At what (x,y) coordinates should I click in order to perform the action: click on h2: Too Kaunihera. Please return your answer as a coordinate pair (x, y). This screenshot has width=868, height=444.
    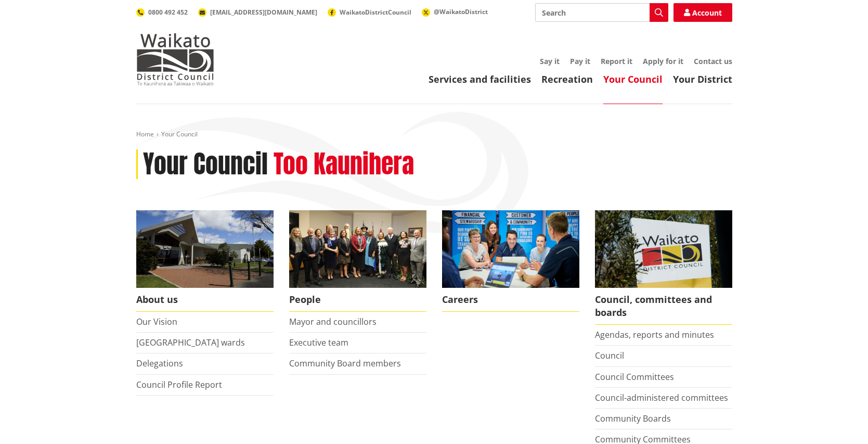
    Looking at the image, I should click on (344, 164).